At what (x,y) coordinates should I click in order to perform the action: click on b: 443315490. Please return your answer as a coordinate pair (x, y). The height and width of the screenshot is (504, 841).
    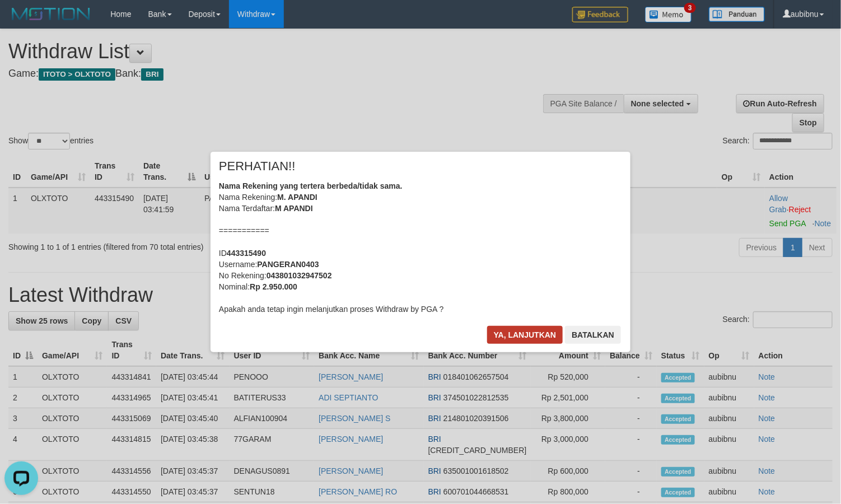
    Looking at the image, I should click on (246, 253).